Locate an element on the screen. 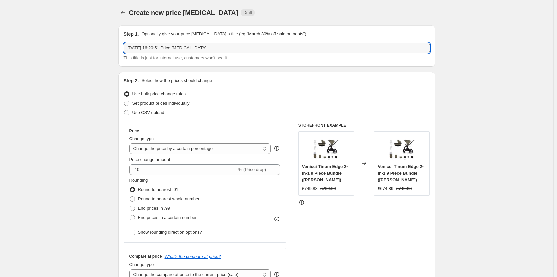  button: What's the compare at price? is located at coordinates (193, 257).